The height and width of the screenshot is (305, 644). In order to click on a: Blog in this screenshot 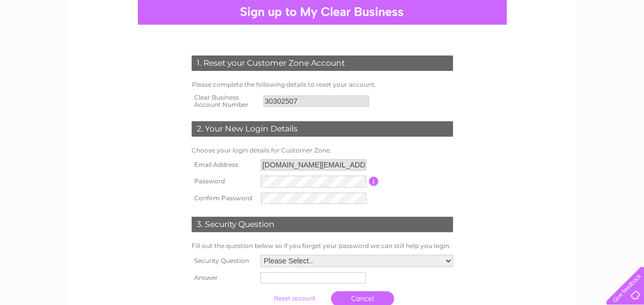, I will do `click(599, 47)`.